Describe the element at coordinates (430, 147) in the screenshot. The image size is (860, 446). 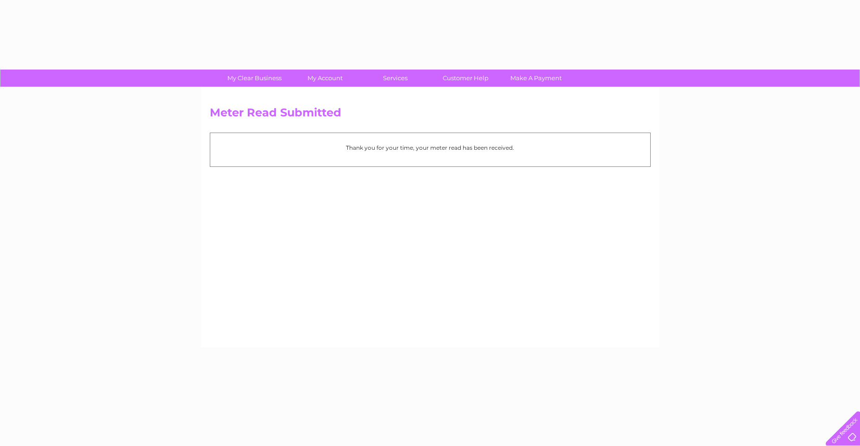
I see `p: Thank you for your time, your meter read has been received.` at that location.